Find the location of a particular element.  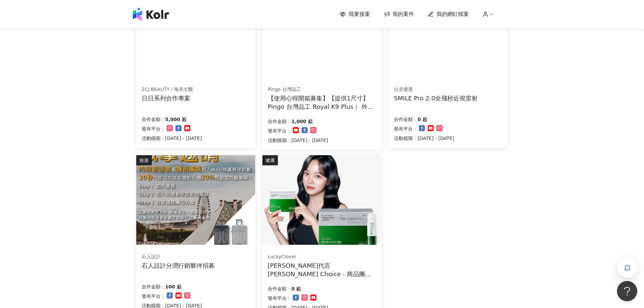

a: 我的網紅檔案 is located at coordinates (448, 14).